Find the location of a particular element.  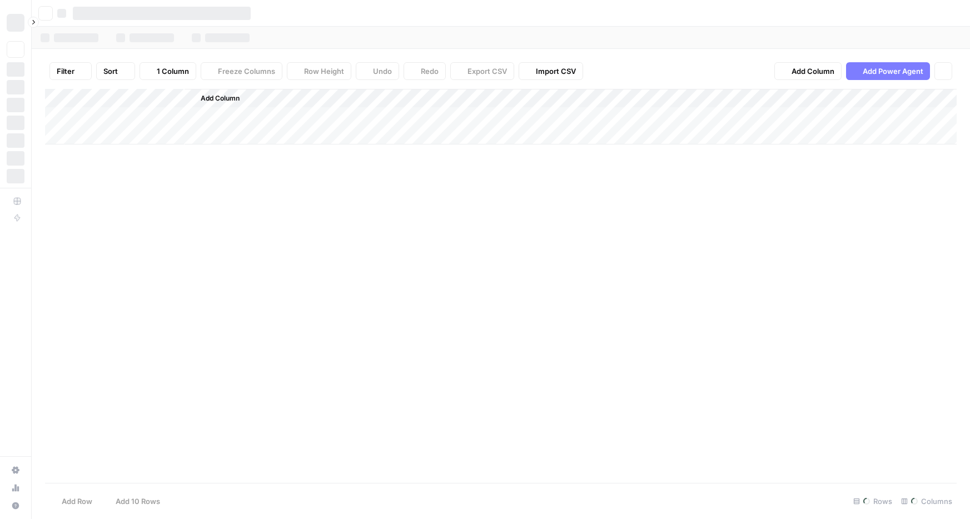

a: Settings is located at coordinates (16, 470).